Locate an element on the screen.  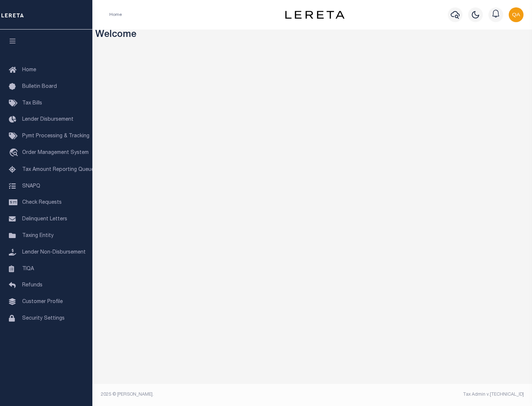
i: travel_explore is located at coordinates (14, 154).